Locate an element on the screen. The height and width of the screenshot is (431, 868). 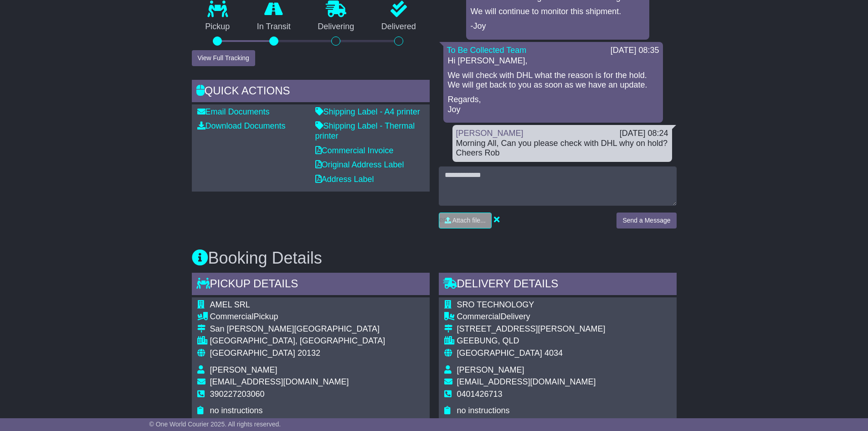
p: -Joy is located at coordinates (558, 27).